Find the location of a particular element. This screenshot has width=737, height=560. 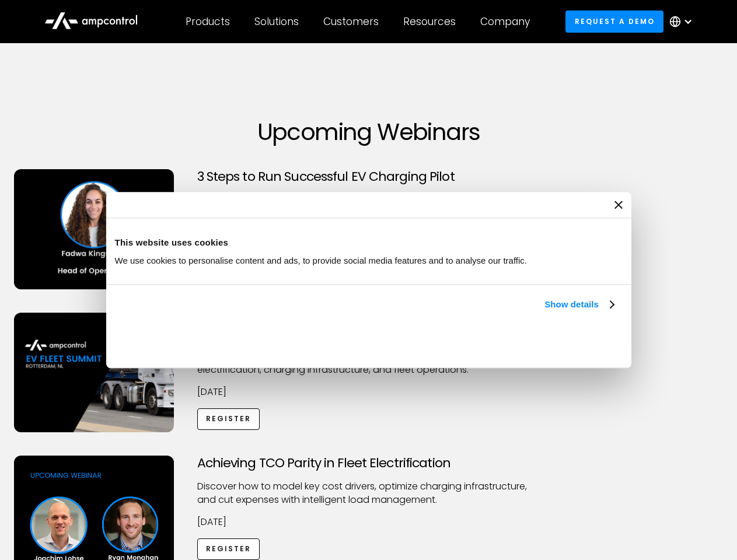

h3: 3 Steps to Run Successful EV Charging Pilot is located at coordinates (369, 176).